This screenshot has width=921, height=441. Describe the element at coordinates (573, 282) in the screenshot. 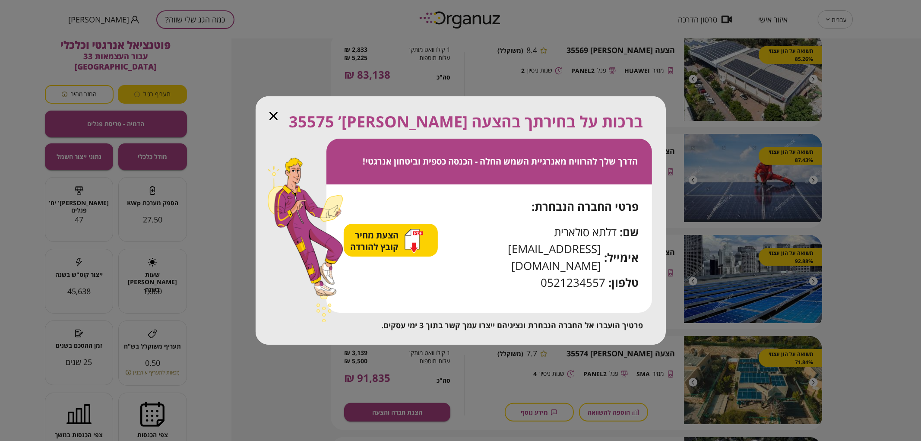

I see `span: 0521234557` at that location.